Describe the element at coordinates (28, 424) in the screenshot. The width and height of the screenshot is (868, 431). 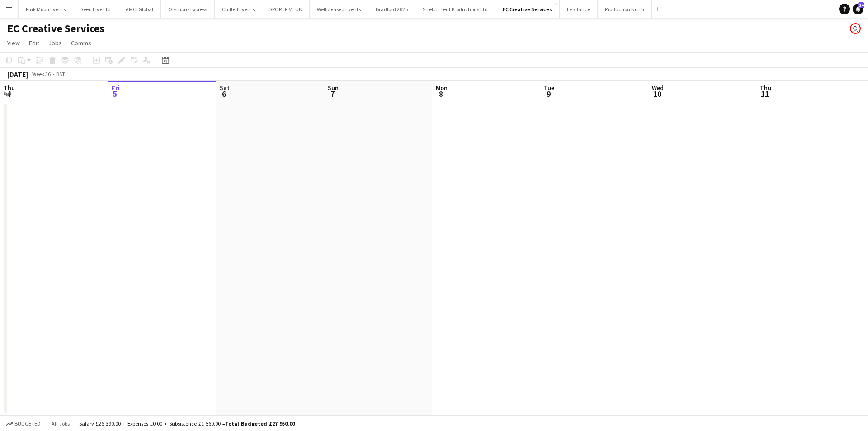
I see `span: Budgeted` at that location.